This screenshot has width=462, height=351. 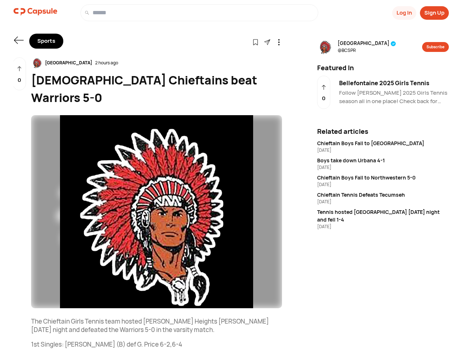 What do you see at coordinates (106, 63) in the screenshot?
I see `div: 2 hours ago` at bounding box center [106, 63].